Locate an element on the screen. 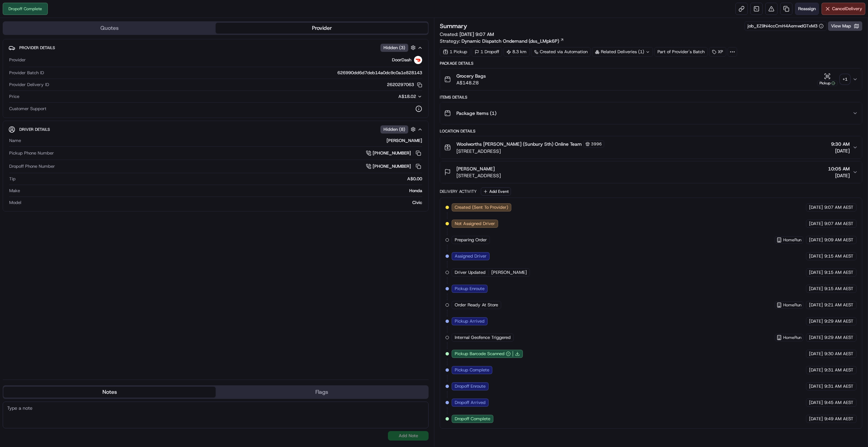 The height and width of the screenshot is (447, 868). button: View Map is located at coordinates (845, 26).